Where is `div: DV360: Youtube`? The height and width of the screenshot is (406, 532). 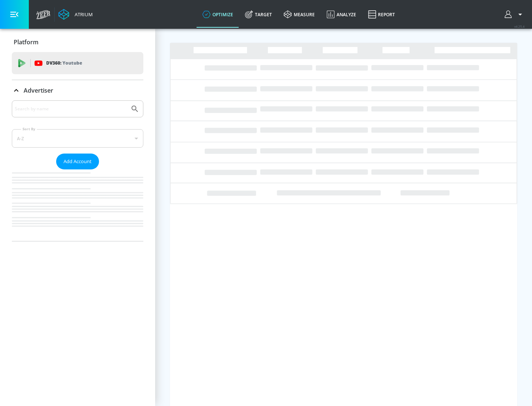
div: DV360: Youtube is located at coordinates (77, 63).